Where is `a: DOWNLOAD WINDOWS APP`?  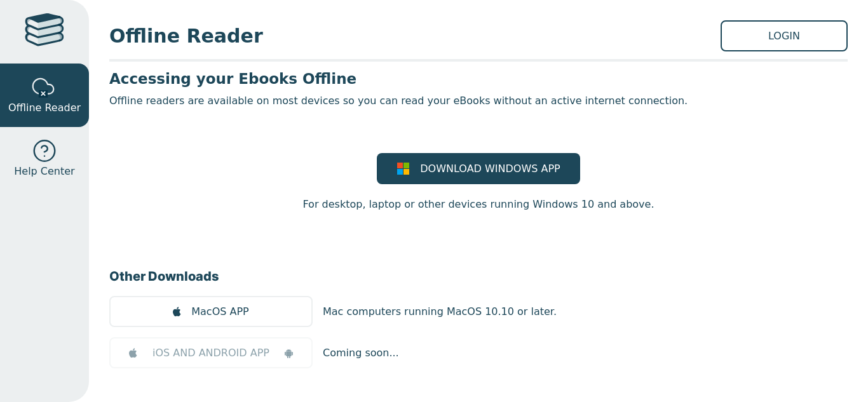
a: DOWNLOAD WINDOWS APP is located at coordinates (478, 169).